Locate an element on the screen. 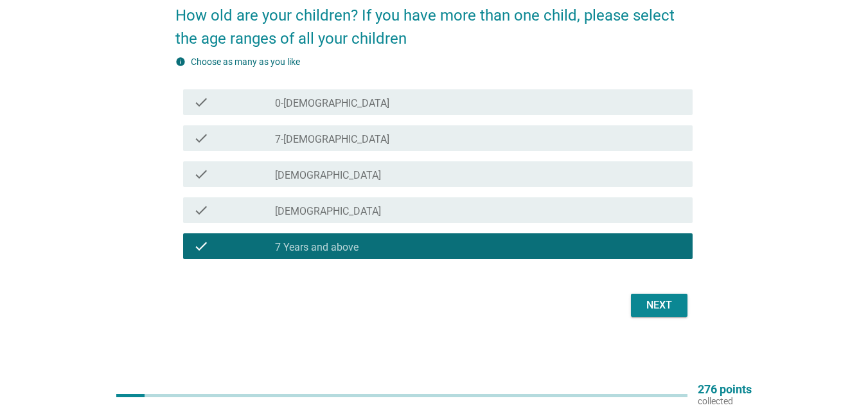  div: Next is located at coordinates (659, 305).